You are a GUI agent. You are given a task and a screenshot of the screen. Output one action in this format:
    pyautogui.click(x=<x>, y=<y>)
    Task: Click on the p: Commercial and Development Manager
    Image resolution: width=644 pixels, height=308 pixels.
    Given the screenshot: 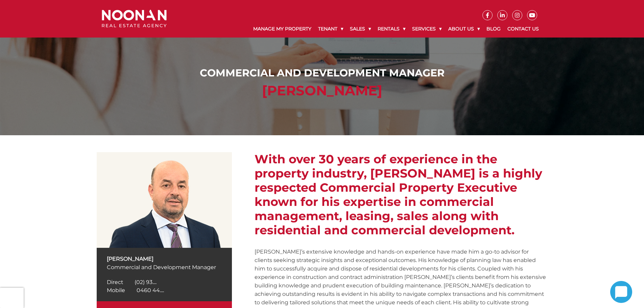 What is the action you would take?
    pyautogui.click(x=164, y=267)
    